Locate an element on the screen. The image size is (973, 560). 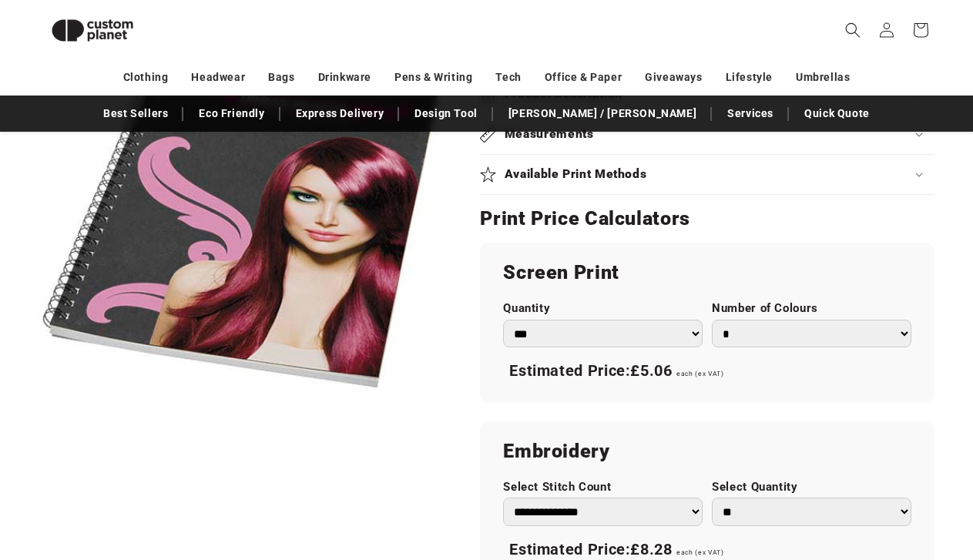
a: Lifestyle is located at coordinates (749, 77).